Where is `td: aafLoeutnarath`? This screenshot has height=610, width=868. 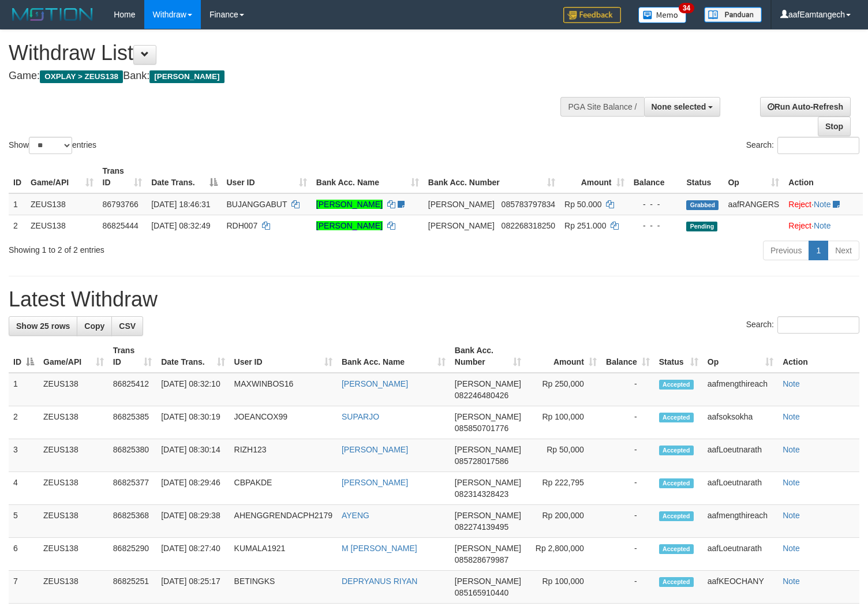 td: aafLoeutnarath is located at coordinates (740, 455).